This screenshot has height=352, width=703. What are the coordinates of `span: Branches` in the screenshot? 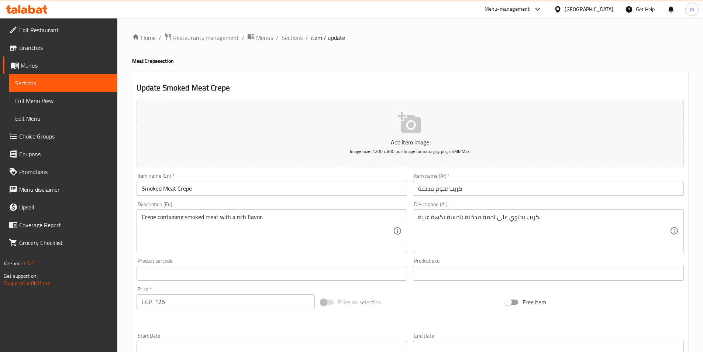 It's located at (65, 48).